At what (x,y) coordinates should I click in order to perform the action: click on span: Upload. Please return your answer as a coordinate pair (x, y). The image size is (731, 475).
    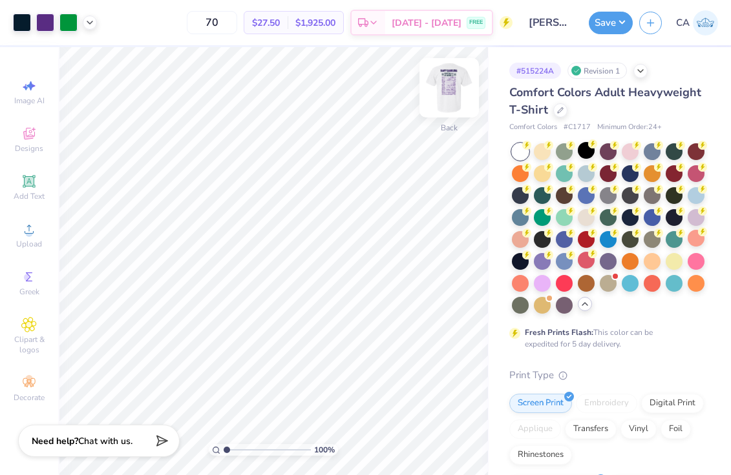
    Looking at the image, I should click on (29, 244).